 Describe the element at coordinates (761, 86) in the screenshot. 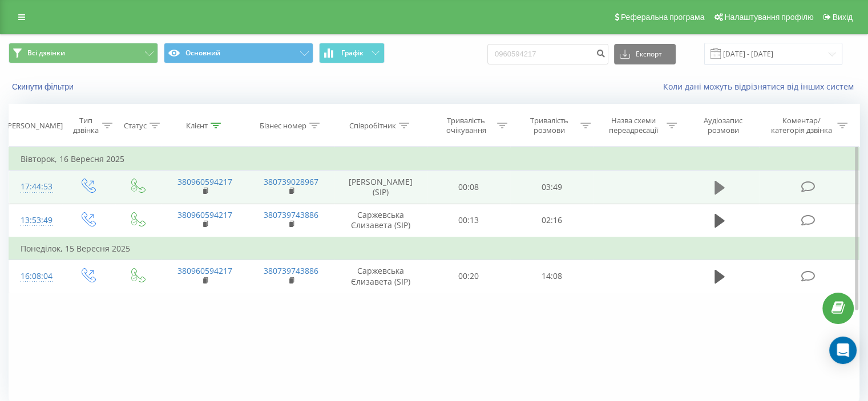

I see `a: Коли дані можуть відрізнятися вiд інших систем` at that location.